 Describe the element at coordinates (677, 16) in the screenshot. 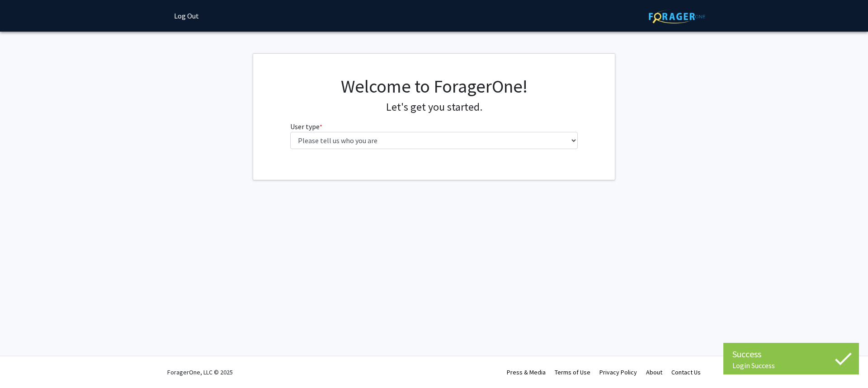

I see `img: ForagerOne Logo` at that location.